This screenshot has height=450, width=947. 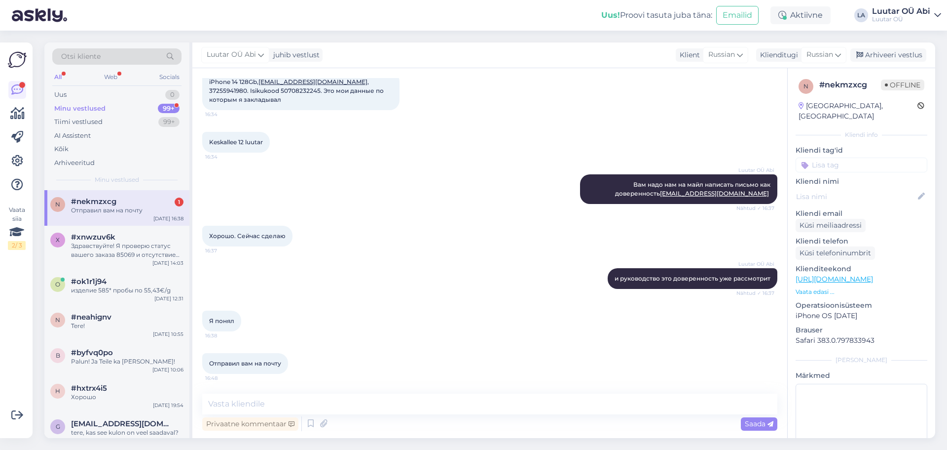 I want to click on div: # nekmzxcg, so click(x=850, y=85).